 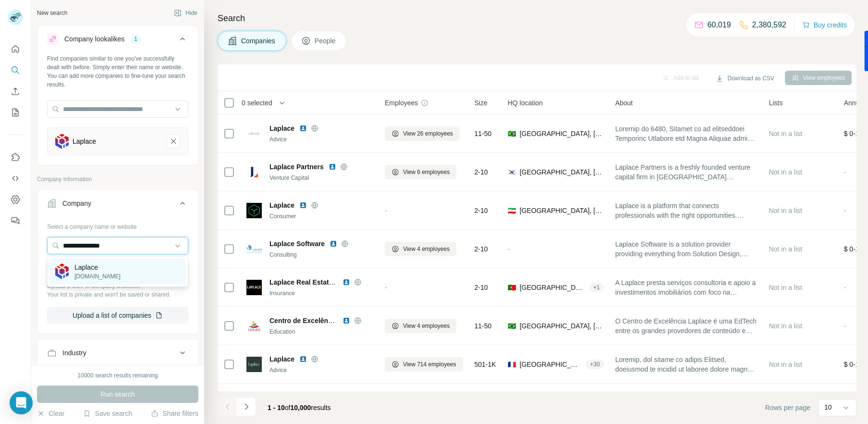 What do you see at coordinates (174, 413) in the screenshot?
I see `button: Share filters` at bounding box center [174, 413].